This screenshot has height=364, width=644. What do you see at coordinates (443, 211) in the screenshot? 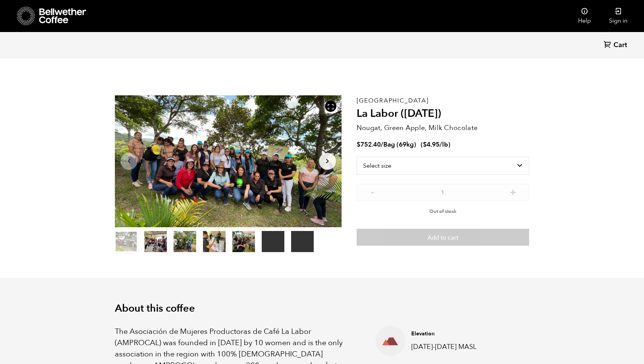
I see `span: Out of stock` at bounding box center [443, 211].